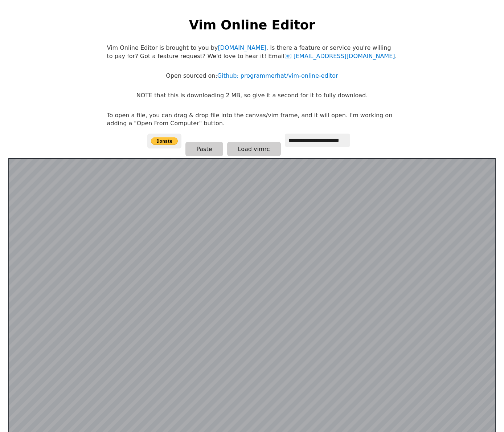 The image size is (504, 432). Describe the element at coordinates (254, 148) in the screenshot. I see `button: Load vimrc` at that location.